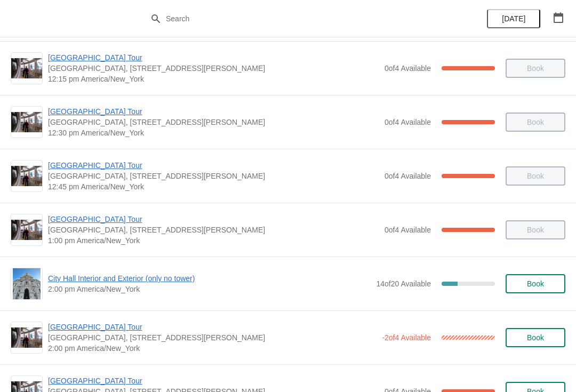 Image resolution: width=576 pixels, height=392 pixels. I want to click on span: 1:00 pm America/New_York, so click(213, 241).